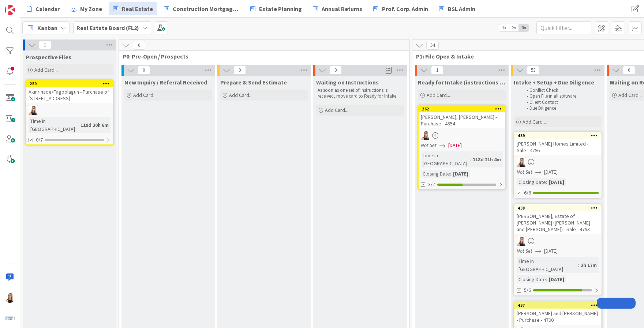 The image size is (644, 328). What do you see at coordinates (276, 9) in the screenshot?
I see `a: Estate Planning` at bounding box center [276, 9].